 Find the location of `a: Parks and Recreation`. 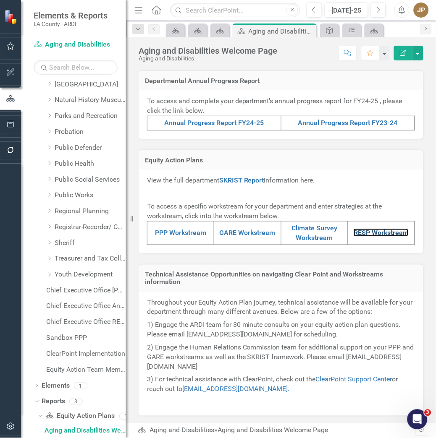

a: Parks and Recreation is located at coordinates (90, 116).